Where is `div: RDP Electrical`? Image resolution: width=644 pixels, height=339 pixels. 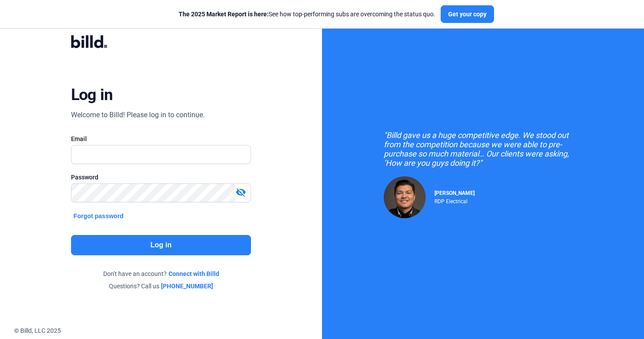 div: RDP Electrical is located at coordinates (454, 200).